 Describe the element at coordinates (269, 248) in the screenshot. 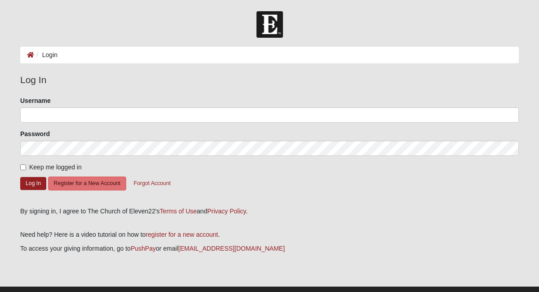

I see `p: To access your giving information, go to or email` at that location.